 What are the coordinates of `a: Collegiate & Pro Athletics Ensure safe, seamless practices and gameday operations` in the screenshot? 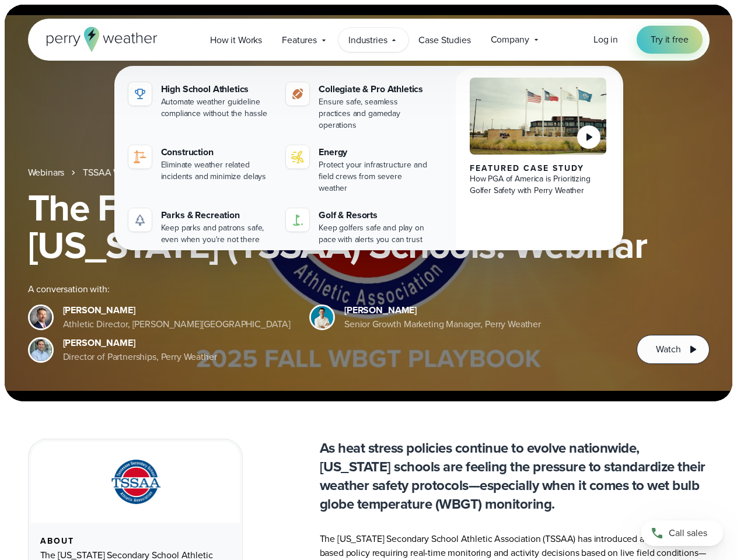 It's located at (358, 106).